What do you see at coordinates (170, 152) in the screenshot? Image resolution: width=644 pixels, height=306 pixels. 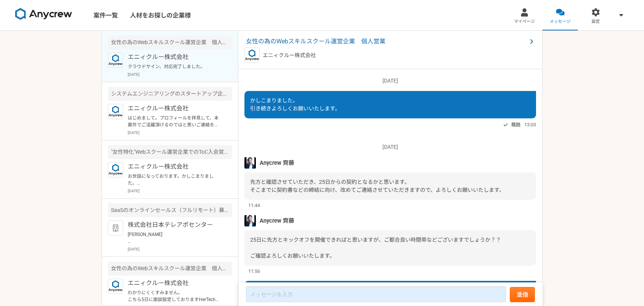 I see `div: "女性特化"Webスクール運営企業でのToC入会営業（フルリモート可）` at bounding box center [170, 152].